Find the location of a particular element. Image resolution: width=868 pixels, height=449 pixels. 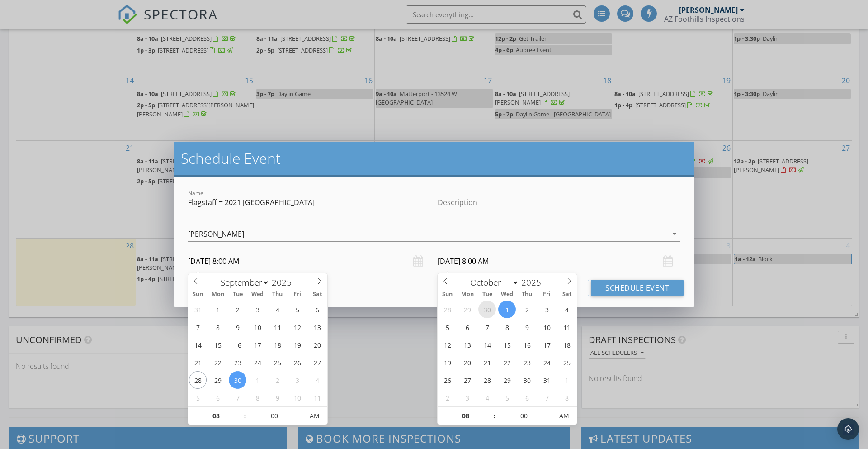

span: October 25, 2025 is located at coordinates (567, 362).